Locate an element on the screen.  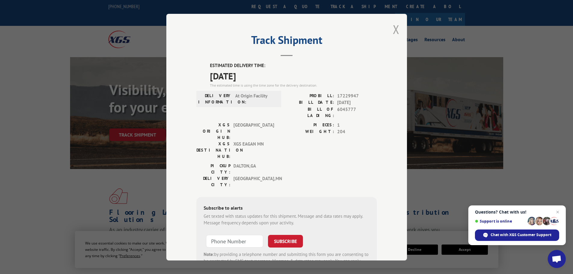
label: XGS ORIGIN HUB: is located at coordinates (213, 131).